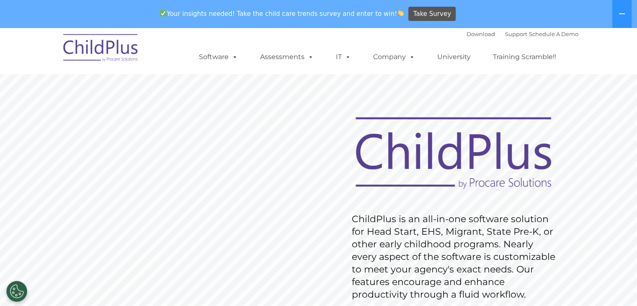  What do you see at coordinates (456, 257) in the screenshot?
I see `rs-layer: ChildPlus is an all-in-one software solution for Head Start, EHS, Migrant, State Pre-K, or other ...` at bounding box center [456, 257].